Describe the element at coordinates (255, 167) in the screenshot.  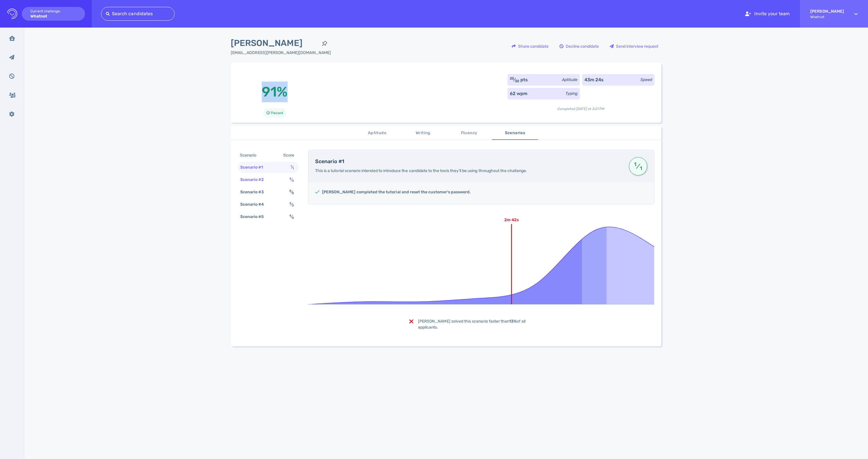
I see `div: Scenario #1` at that location.